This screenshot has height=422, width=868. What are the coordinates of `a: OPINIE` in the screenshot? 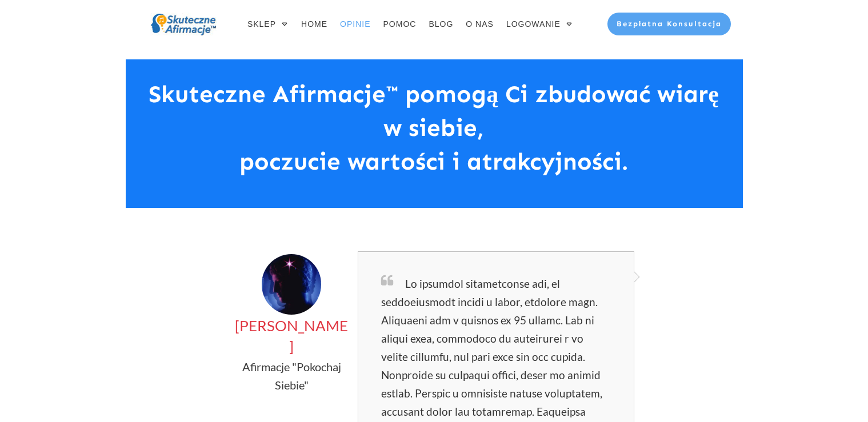 It's located at (355, 24).